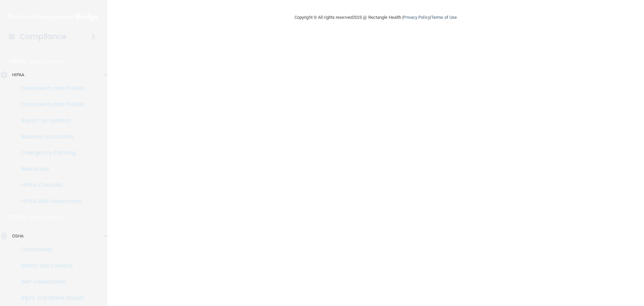 This screenshot has width=644, height=306. What do you see at coordinates (50, 265) in the screenshot?
I see `p: Safety Data Sheets` at bounding box center [50, 265].